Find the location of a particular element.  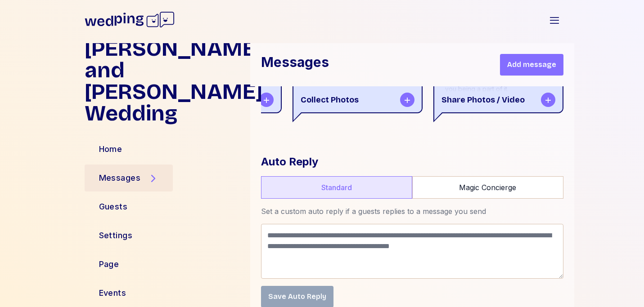

div: Home is located at coordinates (111, 149).